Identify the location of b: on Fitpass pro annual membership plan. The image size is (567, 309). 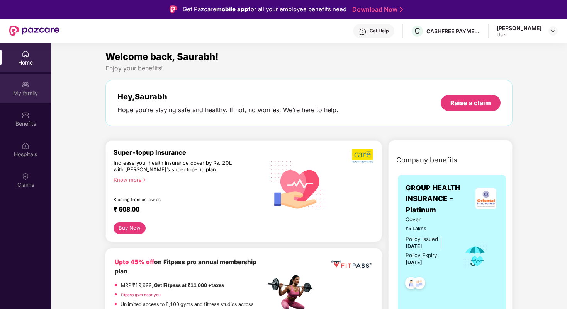
(185, 266).